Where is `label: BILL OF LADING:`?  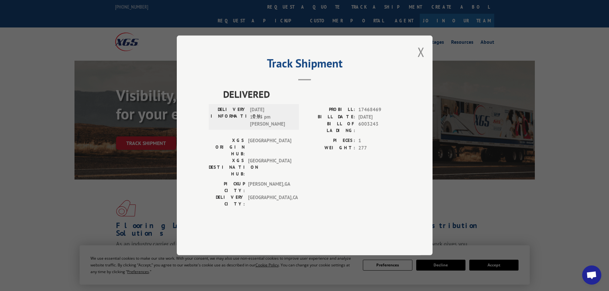 label: BILL OF LADING: is located at coordinates (330, 128).